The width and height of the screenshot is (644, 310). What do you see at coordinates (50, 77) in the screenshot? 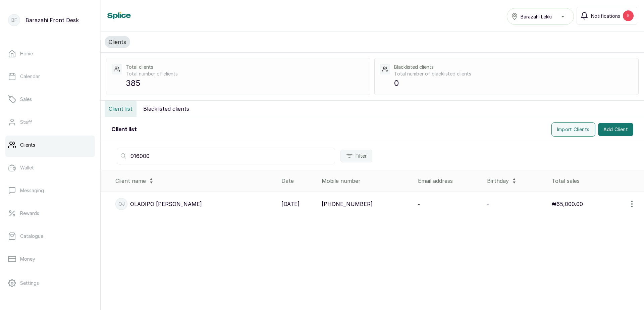
I see `a: Calendar` at bounding box center [50, 77].